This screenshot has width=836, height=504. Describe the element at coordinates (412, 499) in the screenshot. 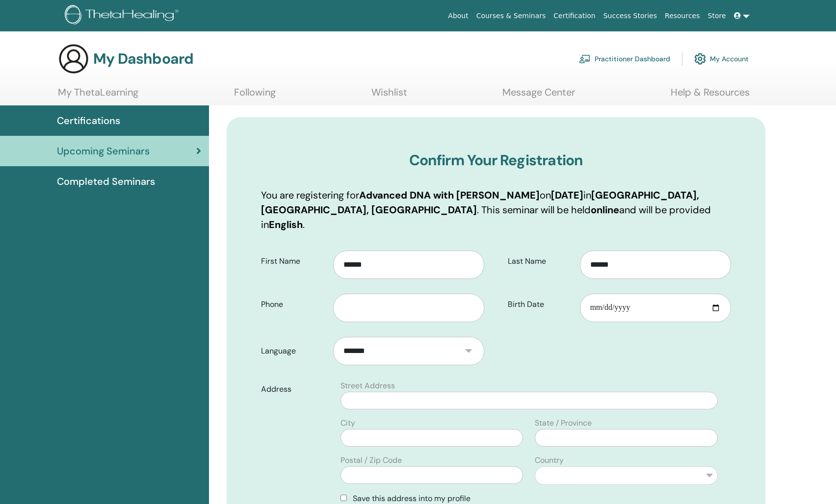

I see `span: Save this address into my profile` at that location.